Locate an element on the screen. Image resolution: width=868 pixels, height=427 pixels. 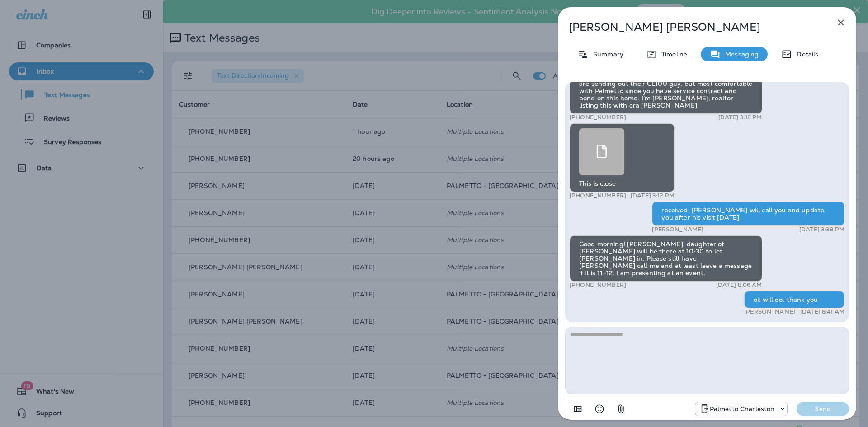
button: Add in a premade template is located at coordinates (578, 409).